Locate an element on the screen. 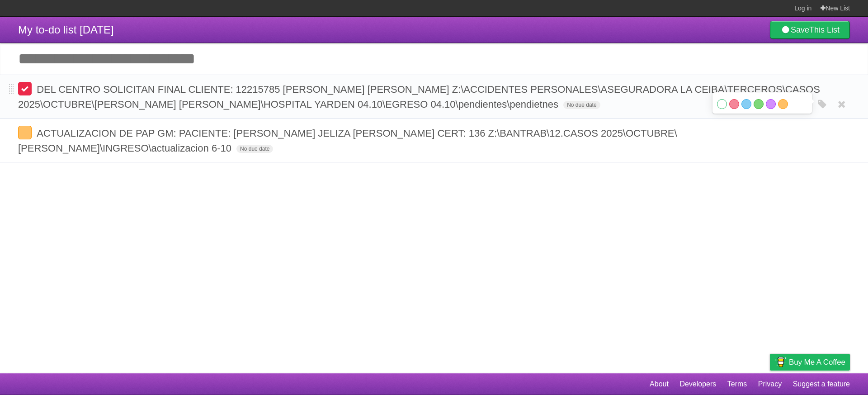  label: Blue is located at coordinates (746, 104).